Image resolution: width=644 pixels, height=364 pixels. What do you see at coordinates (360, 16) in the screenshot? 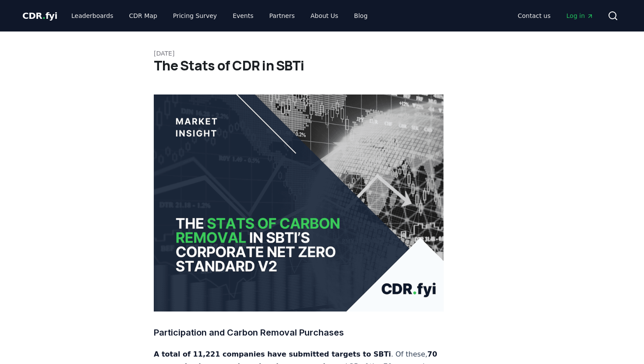
I see `a: Blog` at bounding box center [360, 16].